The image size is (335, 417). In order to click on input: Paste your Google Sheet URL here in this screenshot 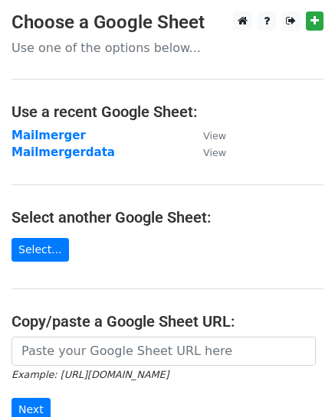, I will do `click(163, 351)`.